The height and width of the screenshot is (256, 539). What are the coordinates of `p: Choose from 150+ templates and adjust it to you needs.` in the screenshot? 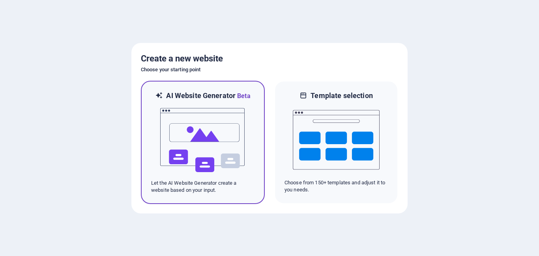 It's located at (336, 187).